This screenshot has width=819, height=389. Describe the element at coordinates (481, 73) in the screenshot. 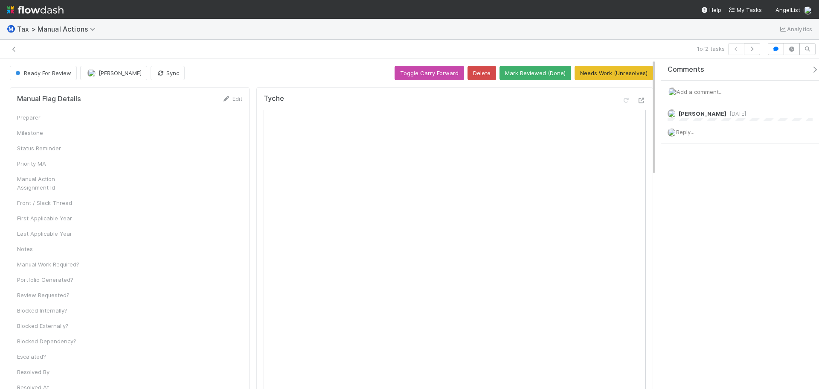

I see `button: Delete` at that location.